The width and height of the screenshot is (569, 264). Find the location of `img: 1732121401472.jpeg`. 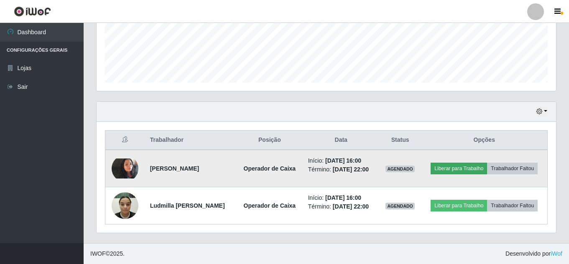

img: 1732121401472.jpeg is located at coordinates (125, 169).